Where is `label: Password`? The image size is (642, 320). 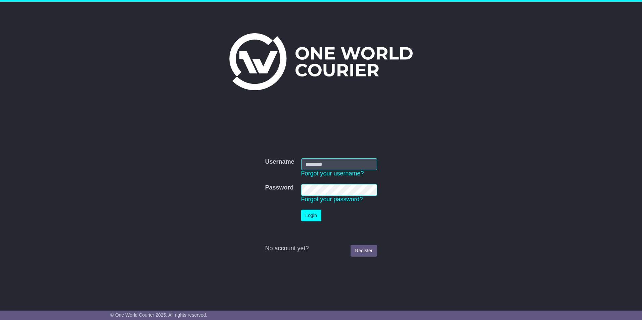 label: Password is located at coordinates (279, 188).